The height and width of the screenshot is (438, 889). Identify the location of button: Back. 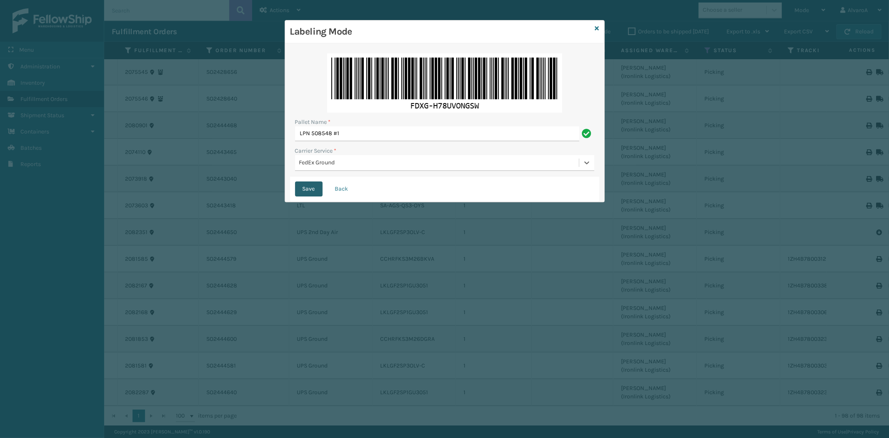
(342, 189).